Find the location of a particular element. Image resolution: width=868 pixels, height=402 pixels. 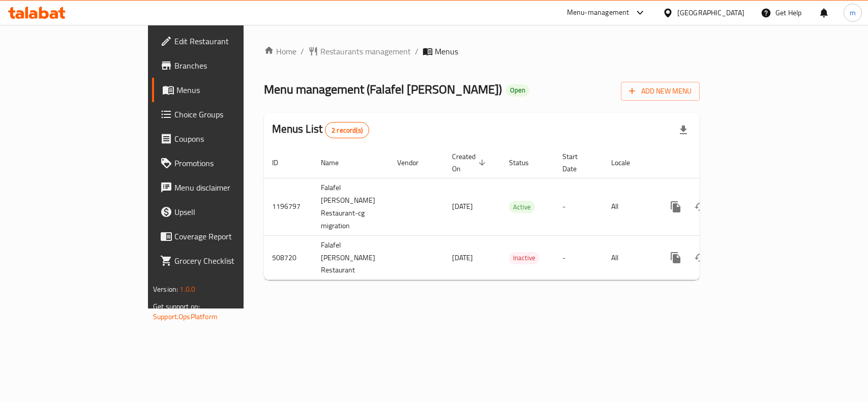

span: m is located at coordinates (852, 13).